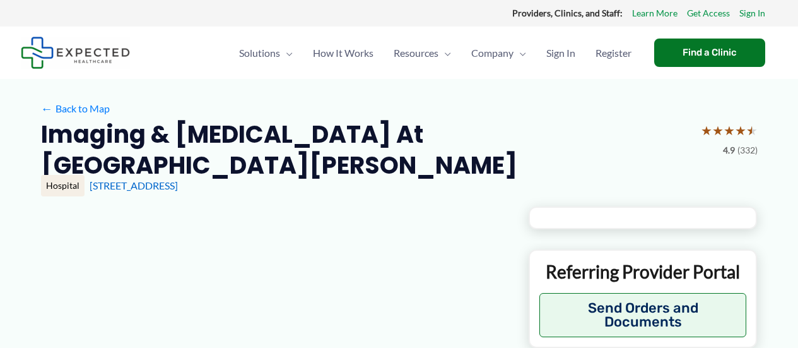 The width and height of the screenshot is (798, 348). I want to click on button: Send Orders and Documents, so click(643, 315).